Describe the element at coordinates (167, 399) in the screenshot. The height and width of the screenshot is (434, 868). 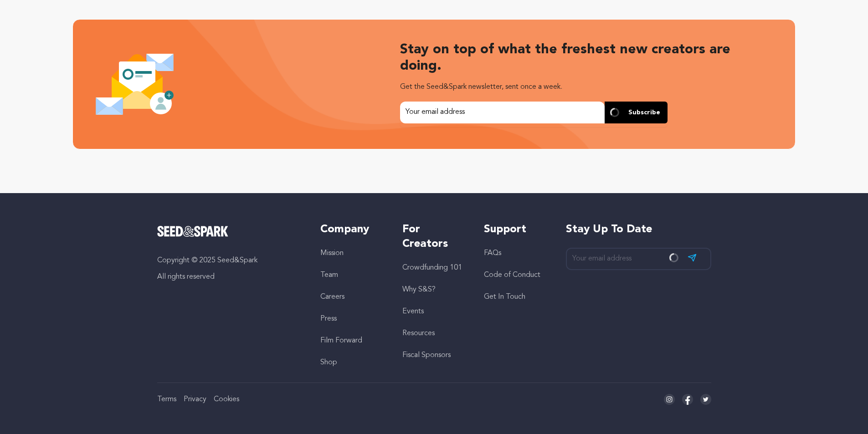
I see `a: Terms` at that location.